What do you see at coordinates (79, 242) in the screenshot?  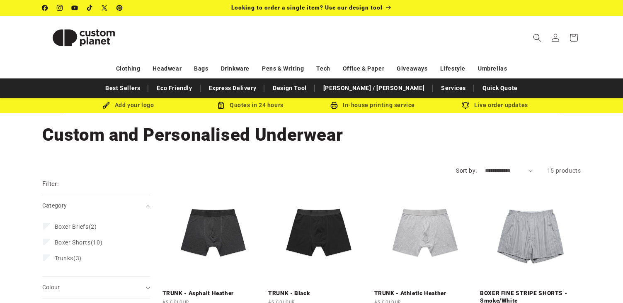 I see `span: (10)` at bounding box center [79, 242].